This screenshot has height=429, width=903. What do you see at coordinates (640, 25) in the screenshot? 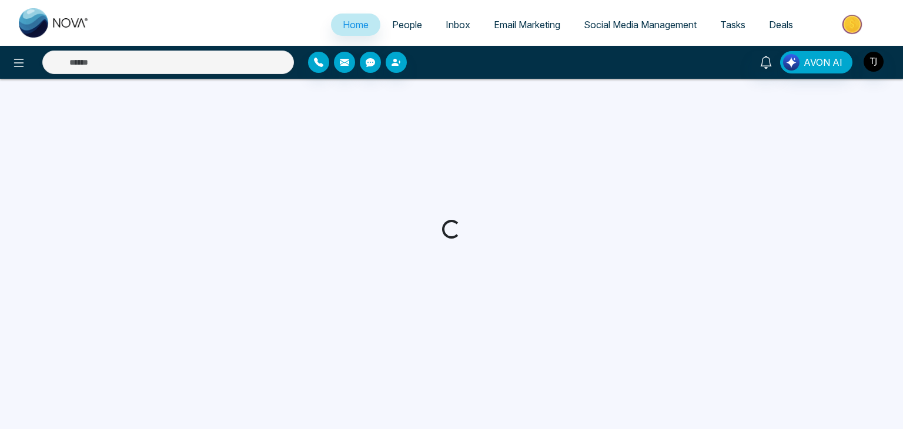
I see `a: Social Media Management` at bounding box center [640, 25].